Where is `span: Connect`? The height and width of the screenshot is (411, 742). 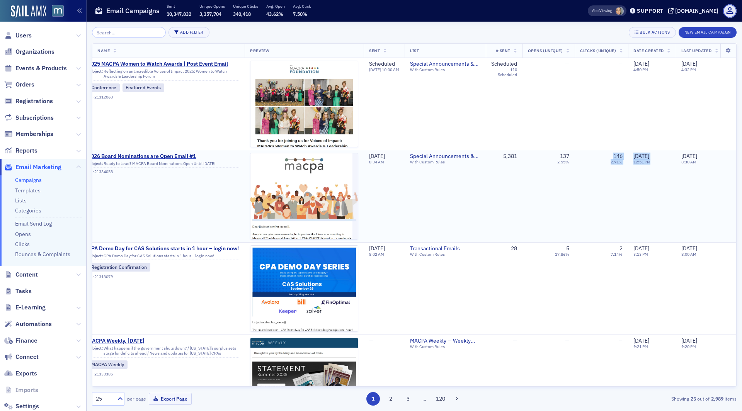
span: Connect is located at coordinates (27, 357).